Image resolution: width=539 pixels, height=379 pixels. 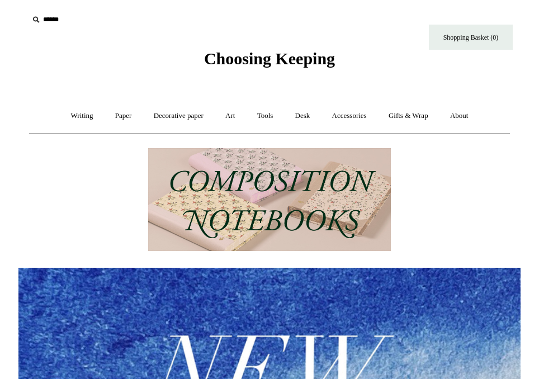 What do you see at coordinates (230, 116) in the screenshot?
I see `a: Art` at bounding box center [230, 116].